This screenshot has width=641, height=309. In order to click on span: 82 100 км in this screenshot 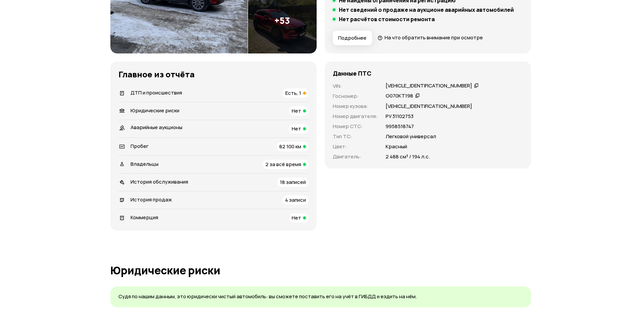, I will do `click(290, 146)`.